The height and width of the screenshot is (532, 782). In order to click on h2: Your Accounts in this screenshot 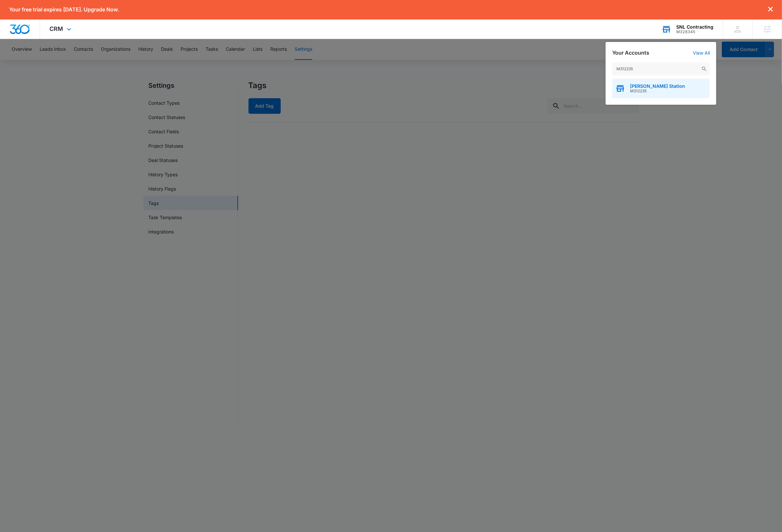, I will do `click(630, 52)`.